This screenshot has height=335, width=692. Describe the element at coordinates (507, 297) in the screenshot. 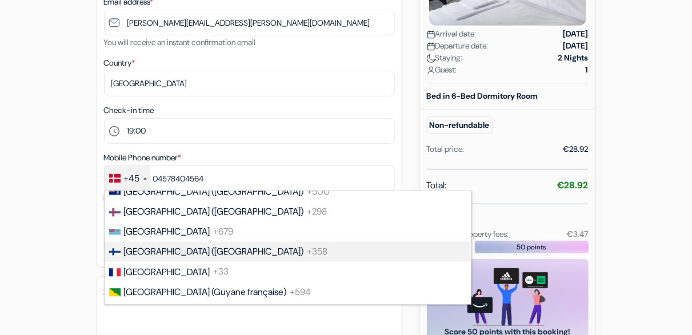

I see `img: gift_card_hero_new.png` at that location.